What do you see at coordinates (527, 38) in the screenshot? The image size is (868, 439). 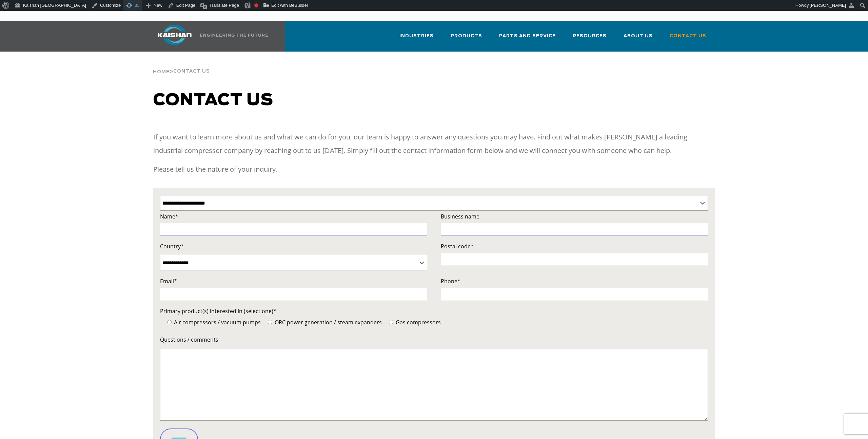 I see `a: Parts and Service` at bounding box center [527, 38].